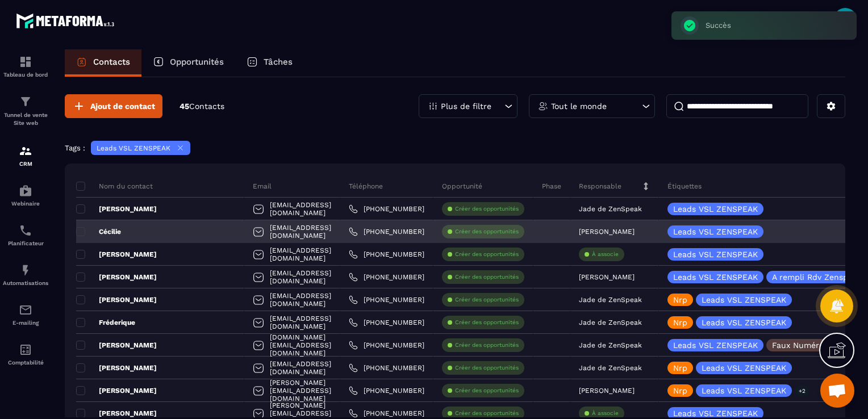  I want to click on p: Automatisations, so click(26, 283).